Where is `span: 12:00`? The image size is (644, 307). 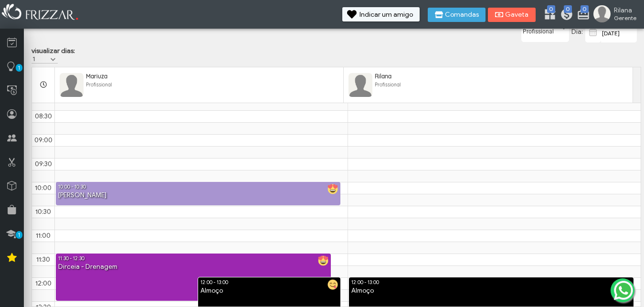
span: 12:00 is located at coordinates (44, 283).